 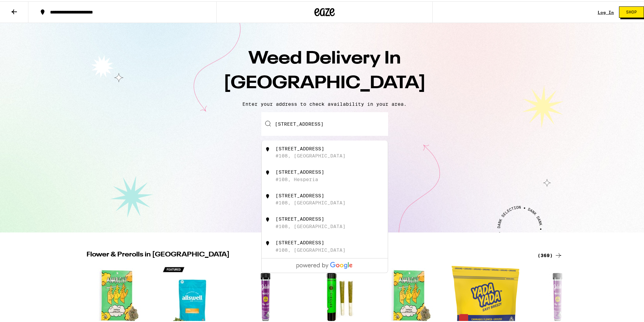 What do you see at coordinates (324, 103) in the screenshot?
I see `p: Enter your address to check availability in your area.` at bounding box center [324, 103].